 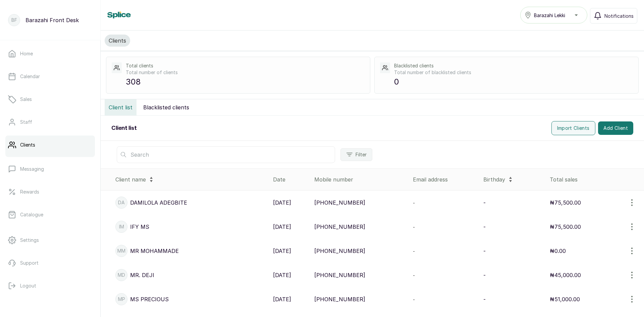 What do you see at coordinates (564, 300) in the screenshot?
I see `p: ₦51,000.00` at bounding box center [564, 300].